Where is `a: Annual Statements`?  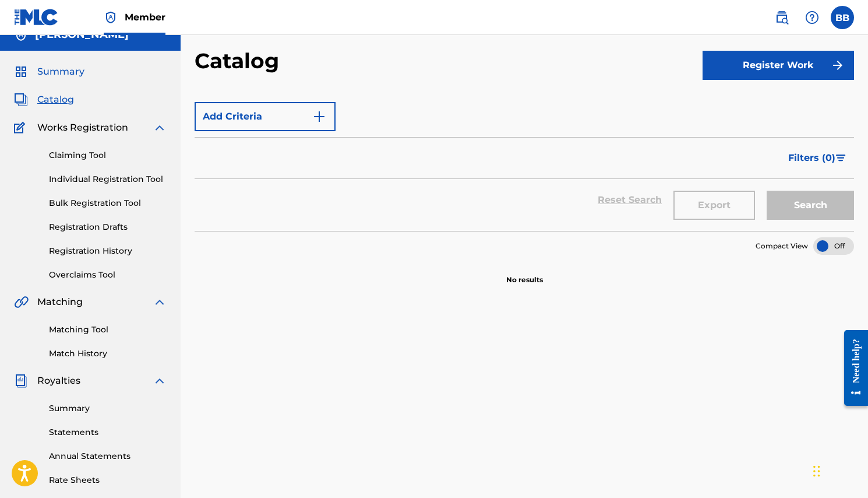 a: Annual Statements is located at coordinates (108, 456).